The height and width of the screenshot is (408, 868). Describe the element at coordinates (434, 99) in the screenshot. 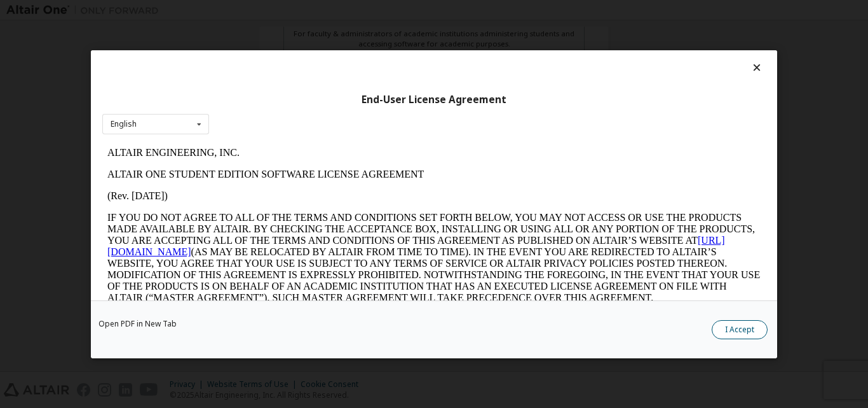

I see `div: End-User License Agreement` at that location.